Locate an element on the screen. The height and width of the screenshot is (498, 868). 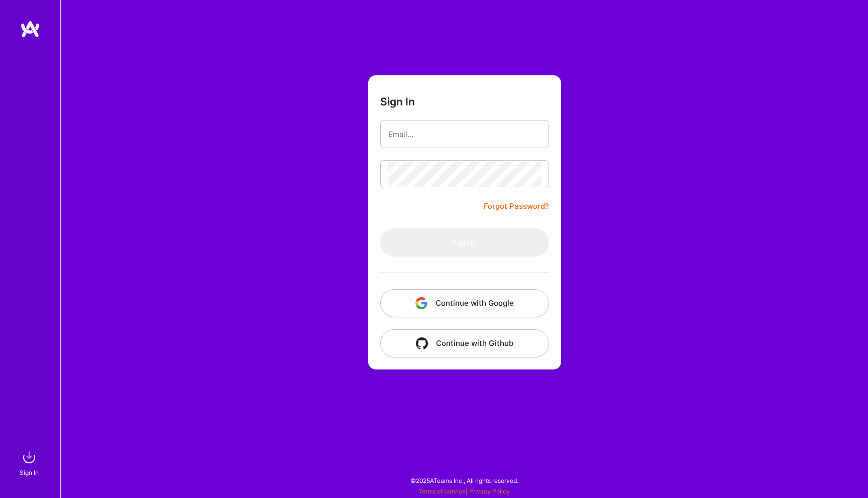
button: Sign In is located at coordinates (465, 242).